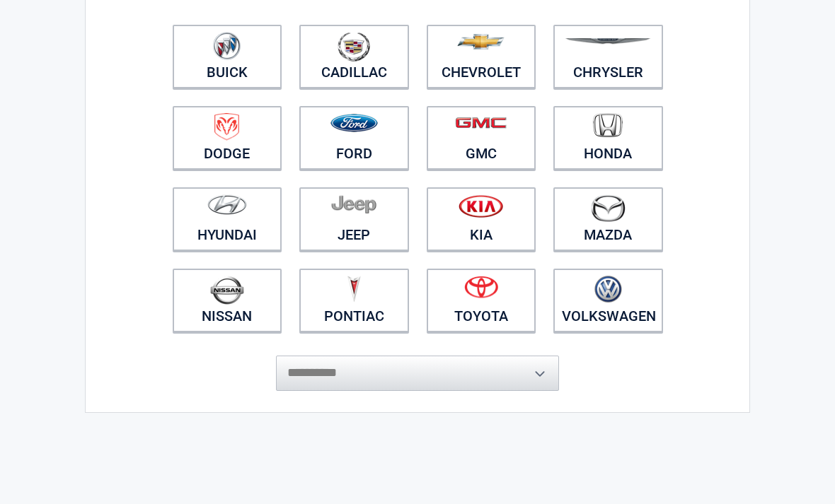 The width and height of the screenshot is (835, 504). What do you see at coordinates (481, 57) in the screenshot?
I see `a: Chevrolet` at bounding box center [481, 57].